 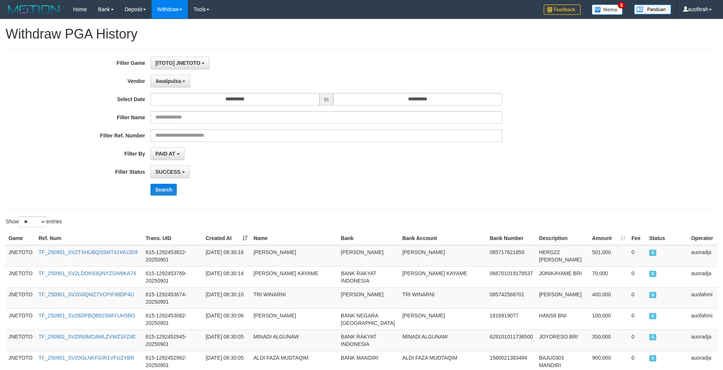 What do you see at coordinates (170, 81) in the screenshot?
I see `button: Awalpulsa` at bounding box center [170, 81].